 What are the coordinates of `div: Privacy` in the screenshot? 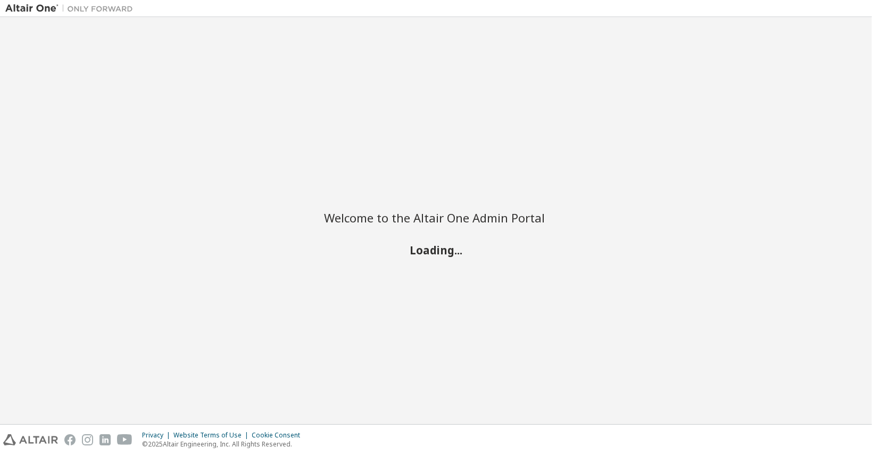 It's located at (157, 435).